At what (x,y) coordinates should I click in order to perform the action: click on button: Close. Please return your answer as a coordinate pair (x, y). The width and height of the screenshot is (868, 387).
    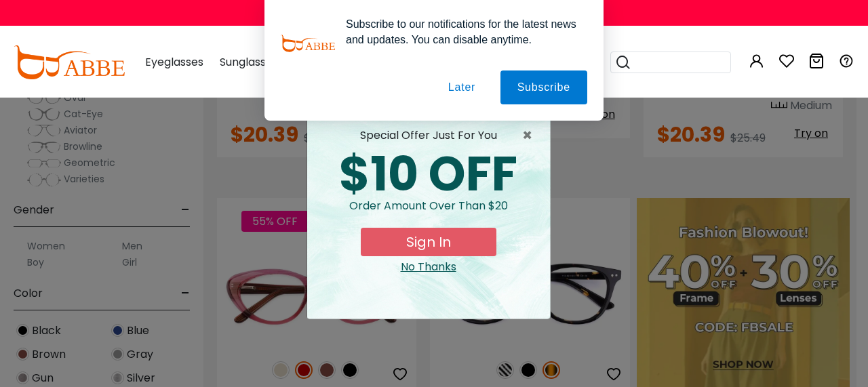
    Looking at the image, I should click on (530, 135).